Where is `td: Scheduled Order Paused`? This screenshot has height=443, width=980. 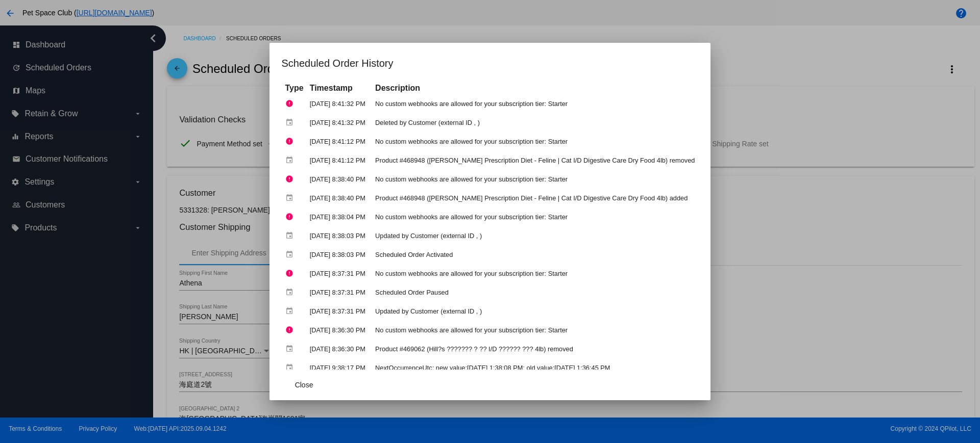 td: Scheduled Order Paused is located at coordinates (535, 292).